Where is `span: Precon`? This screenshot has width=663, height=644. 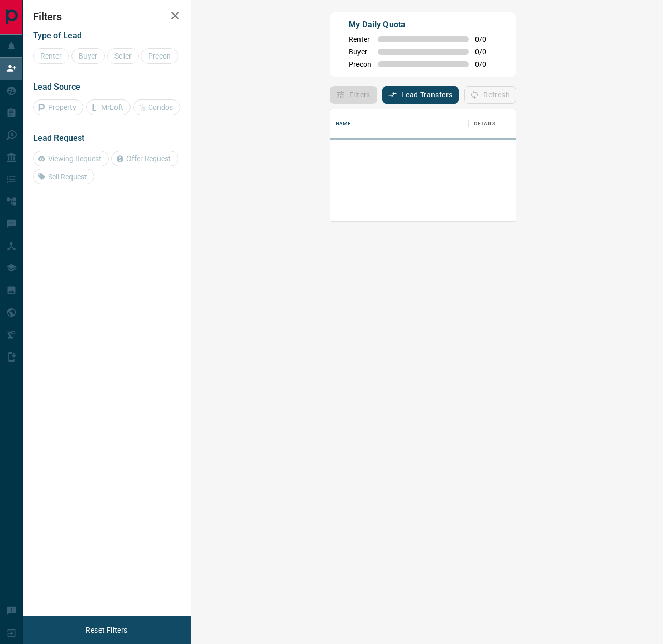 span: Precon is located at coordinates (360, 64).